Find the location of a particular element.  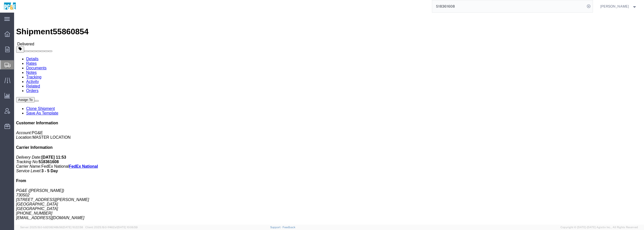

img: logo is located at coordinates (10, 7).